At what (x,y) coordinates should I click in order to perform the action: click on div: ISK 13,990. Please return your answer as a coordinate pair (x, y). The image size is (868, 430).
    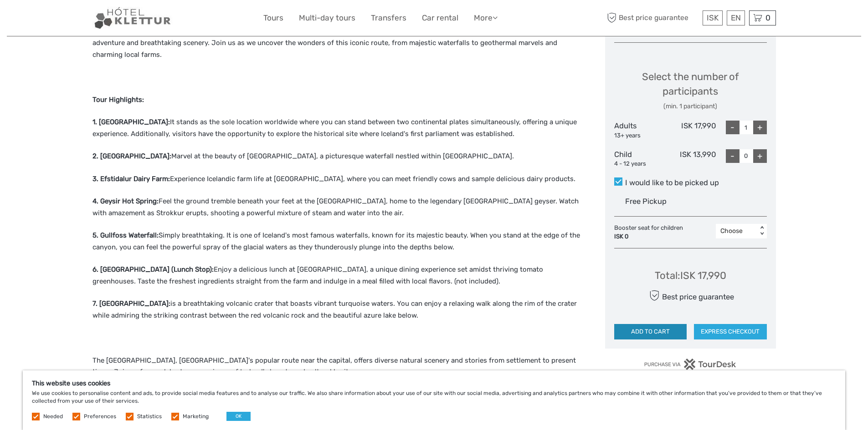
    Looking at the image, I should click on (690, 159).